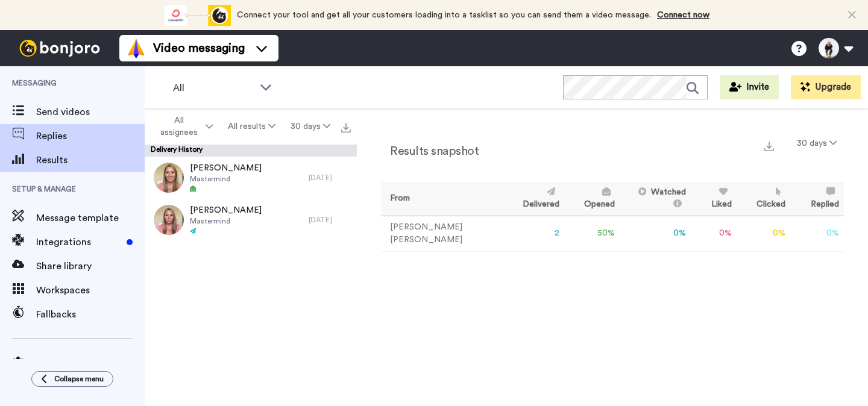 The width and height of the screenshot is (868, 406). Describe the element at coordinates (198, 15) in the screenshot. I see `div: animation` at that location.